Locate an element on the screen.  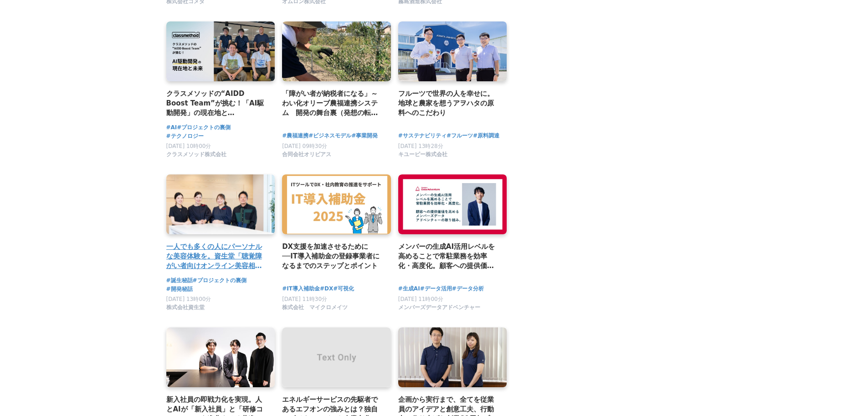
h2: メンバーの生成AI活用レベルを高めることで常駐業務を効率化・高度化。顧客への提供価値を高めるメンバーズデータアドベンチャーの取り組み。 is located at coordinates (449, 256).